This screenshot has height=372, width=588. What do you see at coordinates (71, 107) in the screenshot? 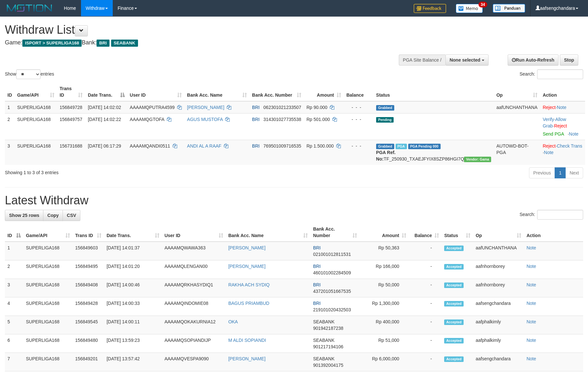
I see `span: 156849728` at bounding box center [71, 107].